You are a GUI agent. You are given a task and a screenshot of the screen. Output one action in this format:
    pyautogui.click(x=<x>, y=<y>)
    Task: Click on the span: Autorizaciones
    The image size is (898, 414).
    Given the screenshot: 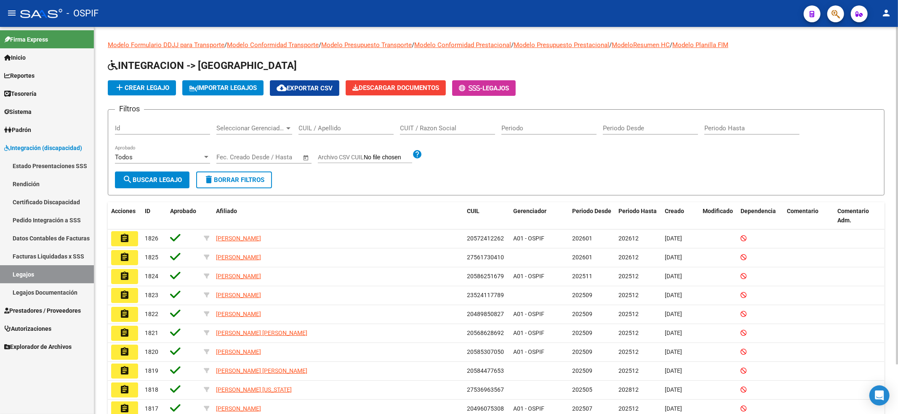 What is the action you would take?
    pyautogui.click(x=28, y=329)
    